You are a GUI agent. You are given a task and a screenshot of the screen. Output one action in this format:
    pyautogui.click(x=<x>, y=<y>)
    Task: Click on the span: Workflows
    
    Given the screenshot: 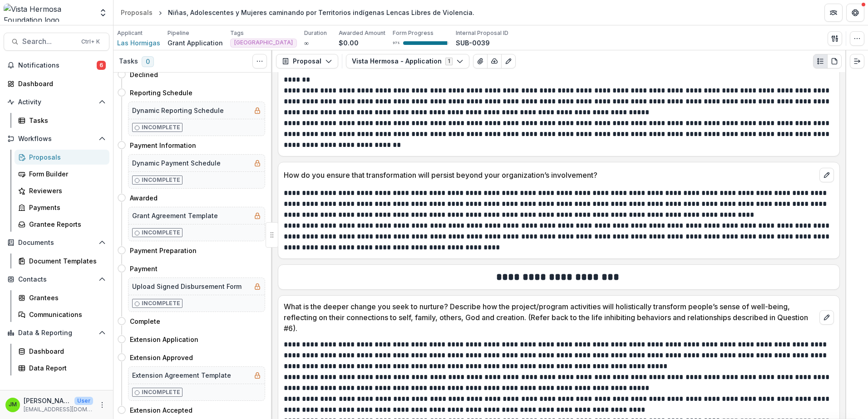 What is the action you would take?
    pyautogui.click(x=56, y=139)
    